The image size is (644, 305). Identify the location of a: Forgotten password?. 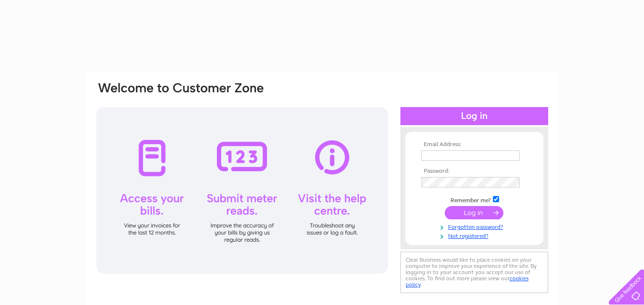
(475, 226).